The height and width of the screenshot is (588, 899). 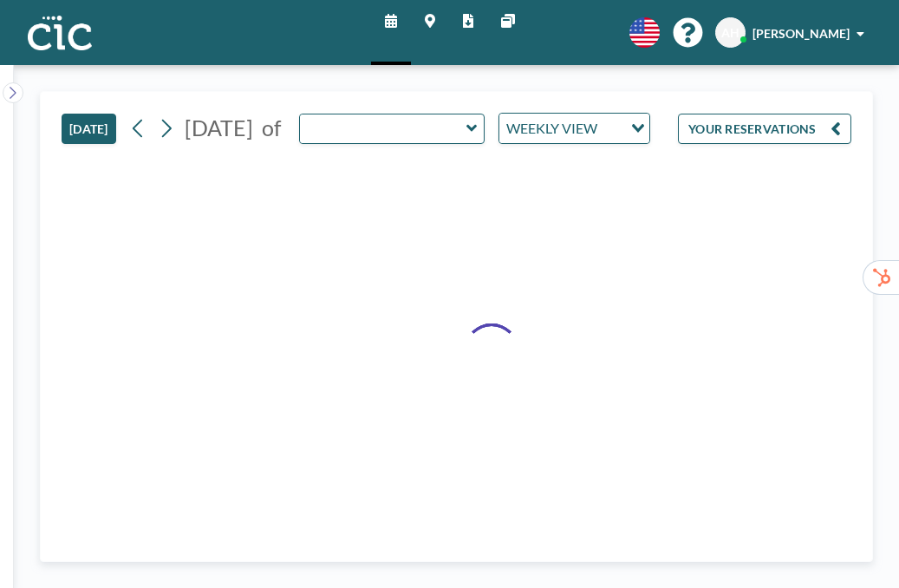 What do you see at coordinates (611, 128) in the screenshot?
I see `input: Search for option` at bounding box center [611, 128].